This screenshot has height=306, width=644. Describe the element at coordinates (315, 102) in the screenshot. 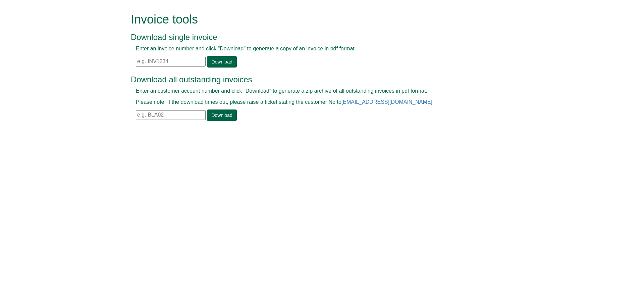

I see `p: Please note: If the download times out, please raise a ticket stating the customer No to .` at that location.